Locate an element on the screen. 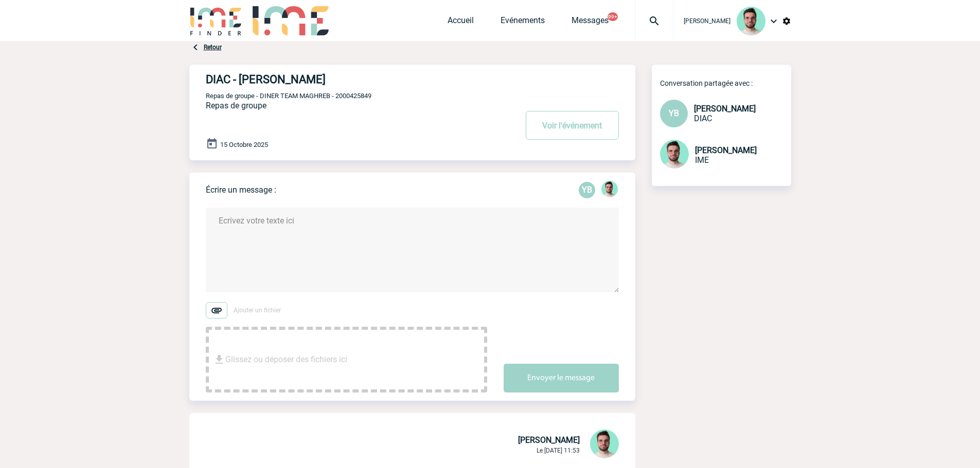 Image resolution: width=980 pixels, height=468 pixels. a: Accueil is located at coordinates (460, 23).